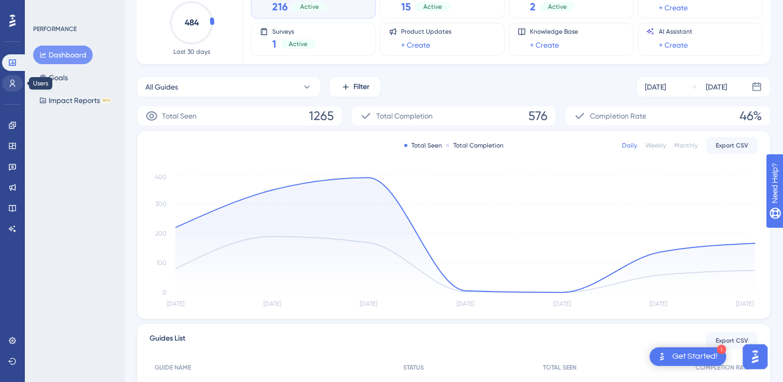 This screenshot has width=783, height=382. I want to click on button: Open AI Assistant Launcher, so click(16, 16).